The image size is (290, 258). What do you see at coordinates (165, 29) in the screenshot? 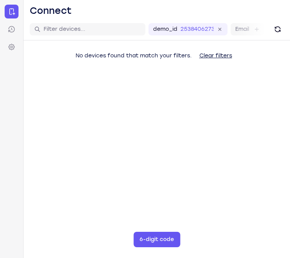
I see `label: demo_id` at bounding box center [165, 29].